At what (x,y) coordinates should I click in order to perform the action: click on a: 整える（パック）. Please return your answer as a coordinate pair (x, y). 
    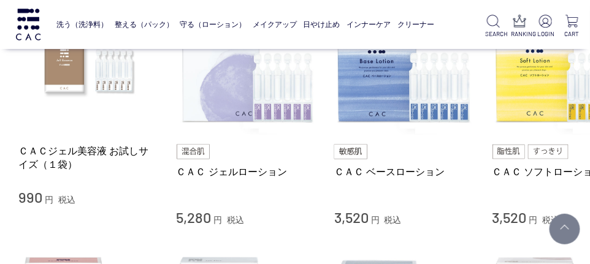
    Looking at the image, I should click on (144, 25).